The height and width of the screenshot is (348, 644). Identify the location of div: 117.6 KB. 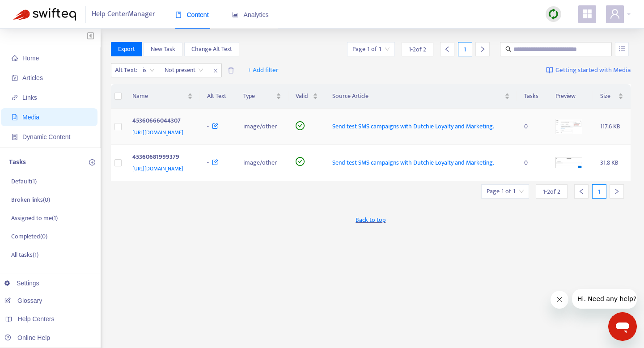
(612, 127).